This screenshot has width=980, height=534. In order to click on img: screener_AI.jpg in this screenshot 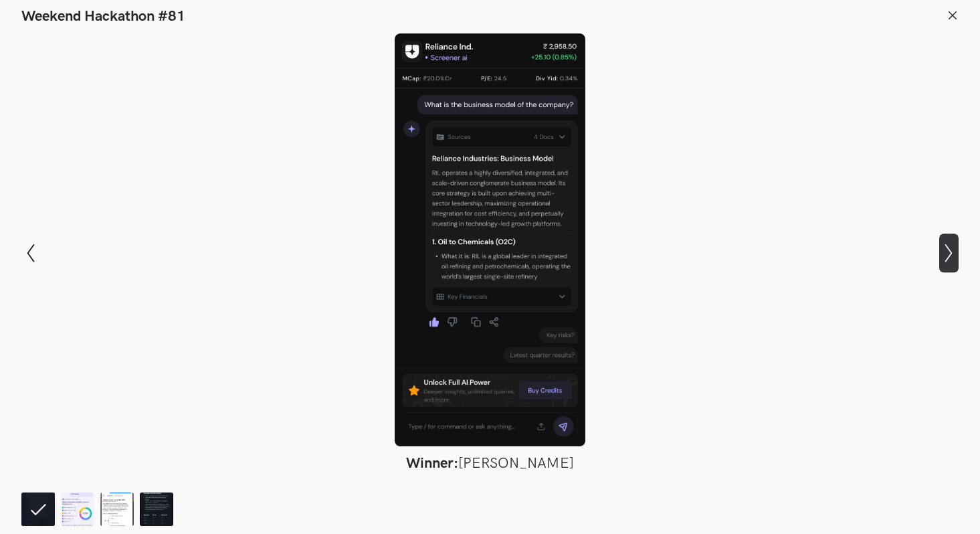, I will do `click(117, 509)`.